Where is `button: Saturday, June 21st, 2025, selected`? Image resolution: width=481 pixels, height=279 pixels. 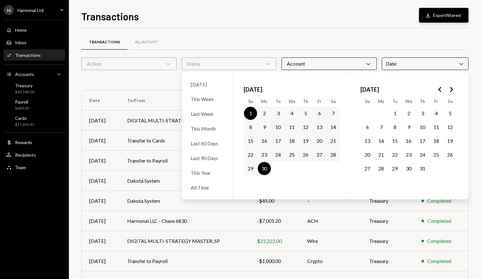
button: Saturday, June 21st, 2025, selected is located at coordinates (333, 141).